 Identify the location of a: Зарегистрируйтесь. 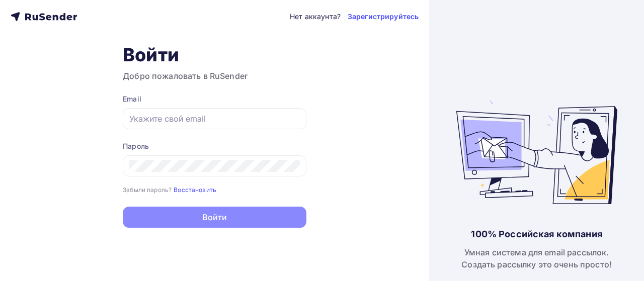
(383, 17).